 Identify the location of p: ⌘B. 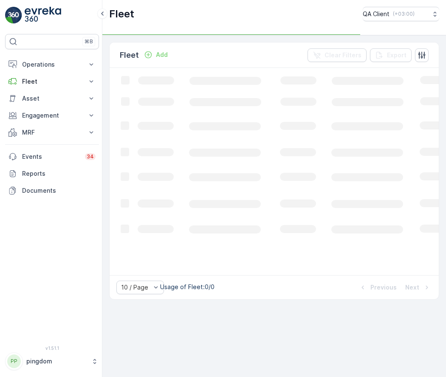
(89, 42).